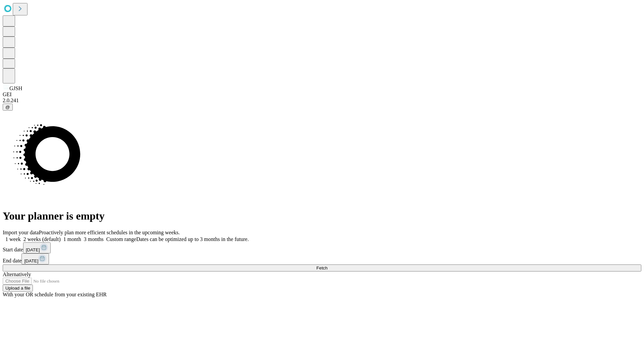  Describe the element at coordinates (93, 239) in the screenshot. I see `span: 3 months` at that location.